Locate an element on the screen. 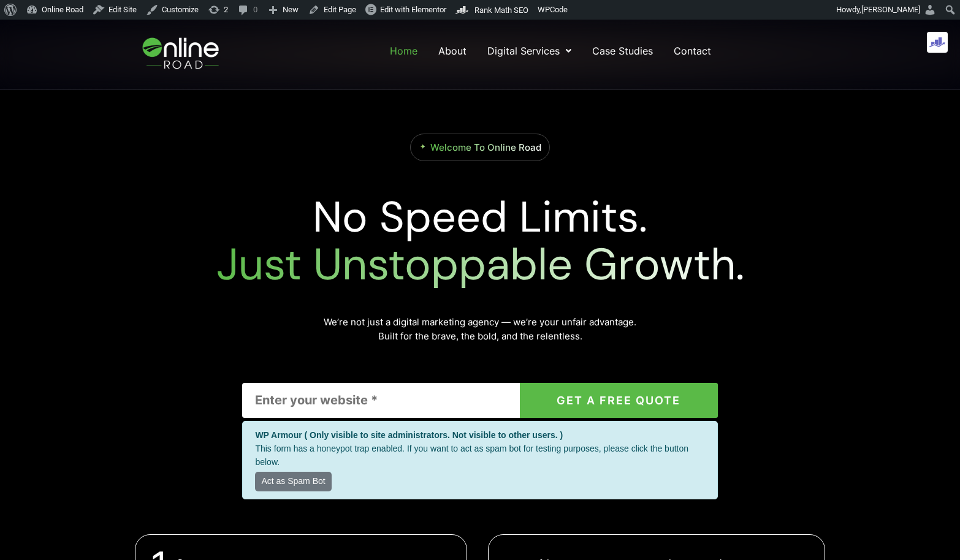  form: Contact form is located at coordinates (479, 441).